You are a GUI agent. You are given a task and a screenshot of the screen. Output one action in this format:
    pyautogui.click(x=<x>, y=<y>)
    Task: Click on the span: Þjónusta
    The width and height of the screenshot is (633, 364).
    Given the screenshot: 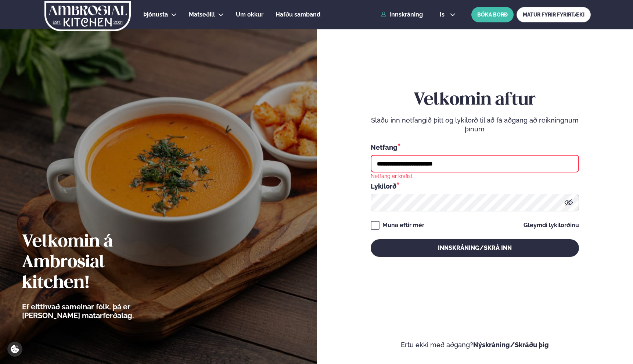 What is the action you would take?
    pyautogui.click(x=156, y=15)
    